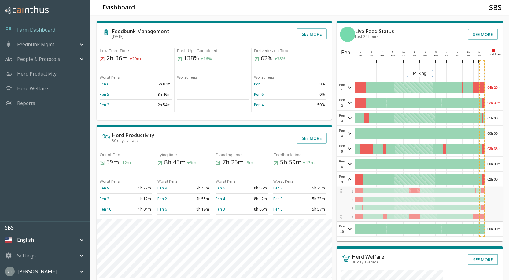 The width and height of the screenshot is (509, 280). What do you see at coordinates (140, 31) in the screenshot?
I see `h6: Feedbunk Management` at bounding box center [140, 31].